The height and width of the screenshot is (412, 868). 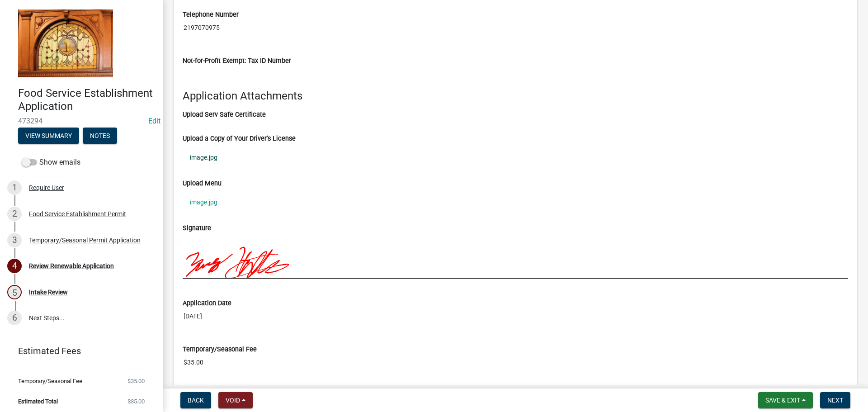 I want to click on div: 6, so click(x=14, y=319).